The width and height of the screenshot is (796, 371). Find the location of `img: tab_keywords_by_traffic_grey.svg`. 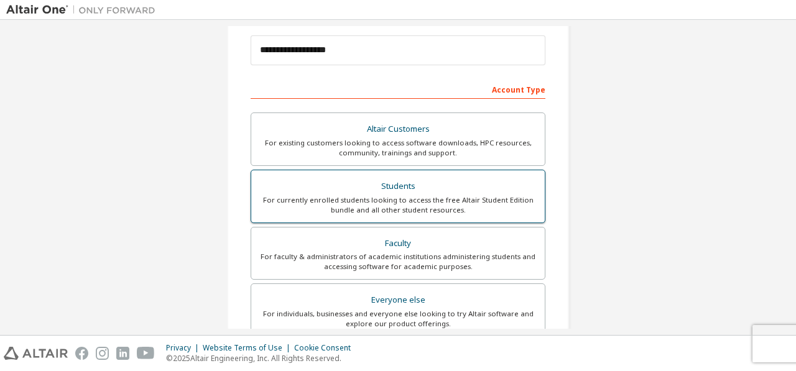

img: tab_keywords_by_traffic_grey.svg is located at coordinates (129, 77).